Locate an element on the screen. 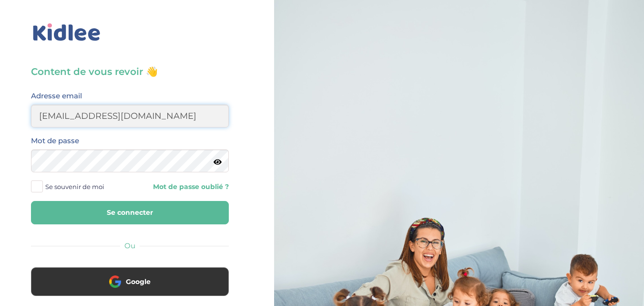 The image size is (644, 306). a: Mot de passe oublié ? is located at coordinates (183, 187).